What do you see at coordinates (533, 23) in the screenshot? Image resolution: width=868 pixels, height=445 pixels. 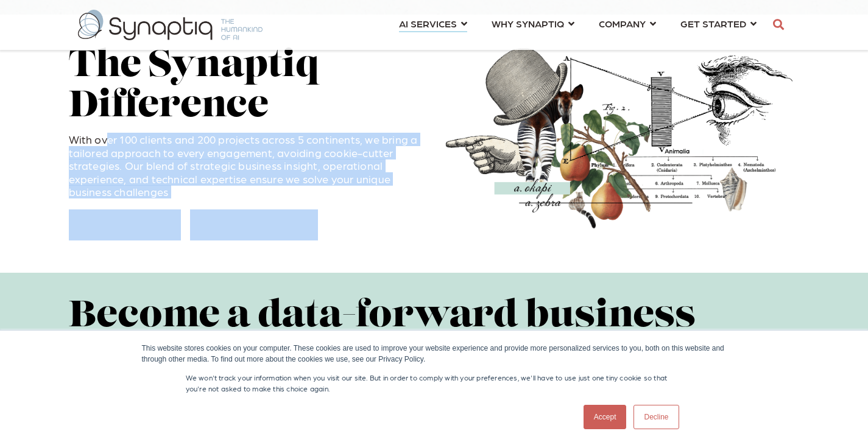 I see `a: WHY SYNAPTIQ` at bounding box center [533, 23].